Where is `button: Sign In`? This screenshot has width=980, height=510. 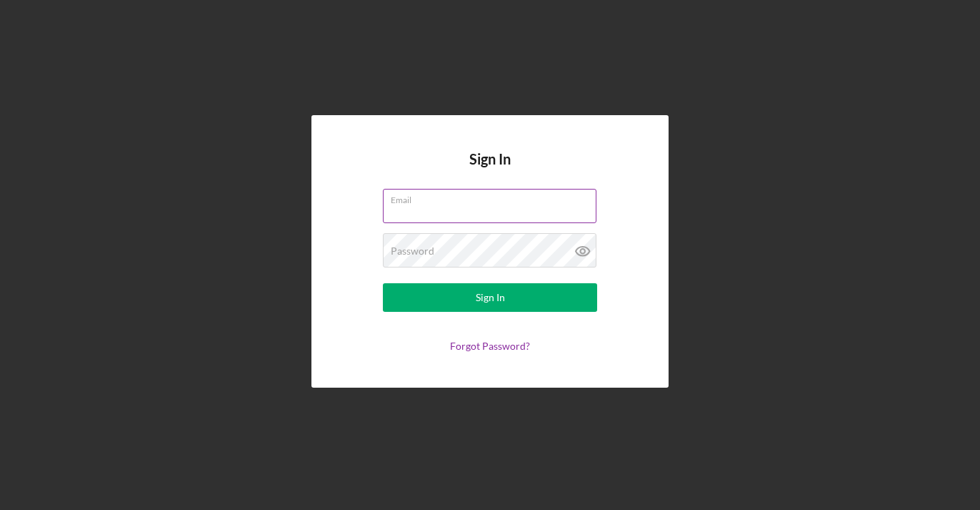
button: Sign In is located at coordinates (490, 297).